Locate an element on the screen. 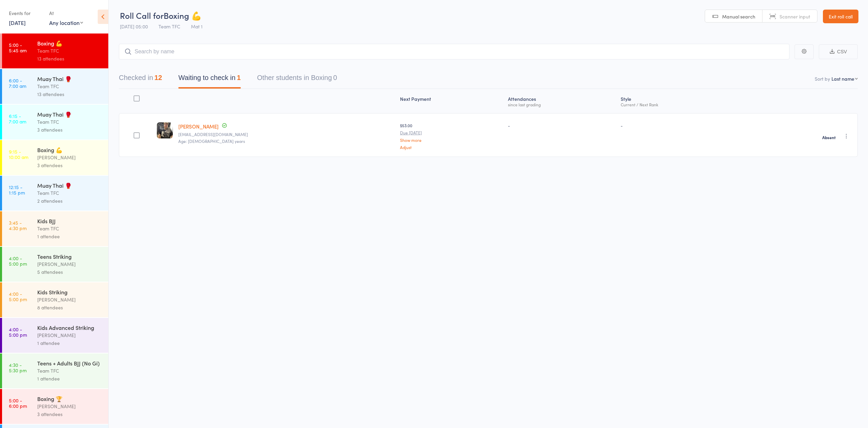  div: Boxing 🏆 is located at coordinates (70, 398).